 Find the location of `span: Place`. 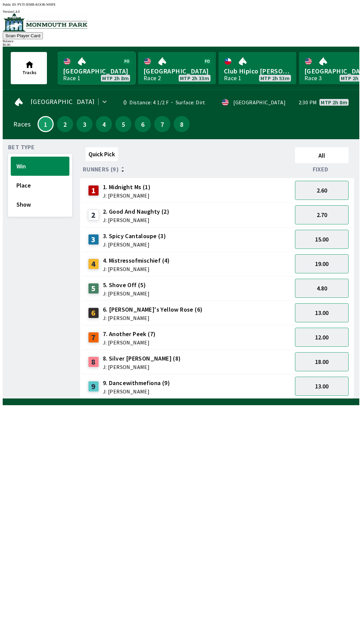

span: Place is located at coordinates (40, 185).